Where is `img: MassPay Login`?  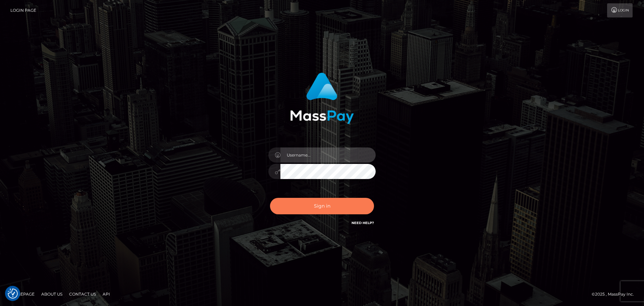
img: MassPay Login is located at coordinates (322, 98).